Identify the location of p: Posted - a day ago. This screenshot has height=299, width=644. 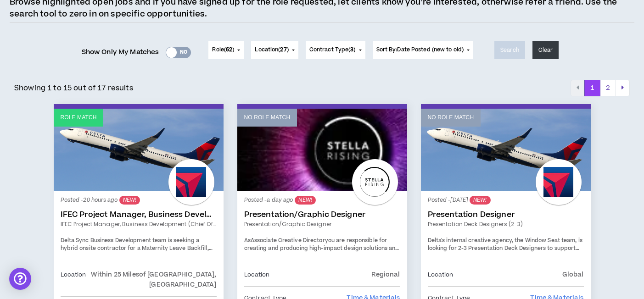
(322, 200).